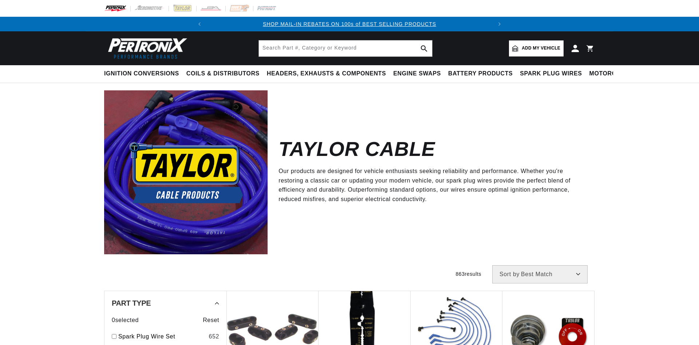  Describe the element at coordinates (326, 74) in the screenshot. I see `summary: Headers, Exhausts & Components` at that location.